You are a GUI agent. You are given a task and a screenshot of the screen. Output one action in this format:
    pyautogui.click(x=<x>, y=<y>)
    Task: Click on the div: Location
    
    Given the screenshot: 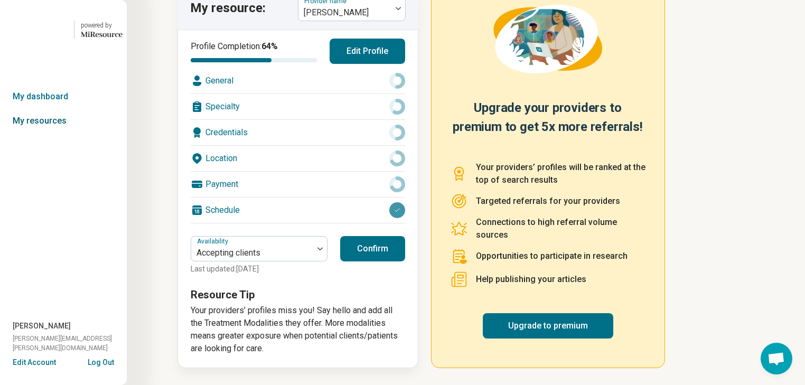 What is the action you would take?
    pyautogui.click(x=298, y=158)
    